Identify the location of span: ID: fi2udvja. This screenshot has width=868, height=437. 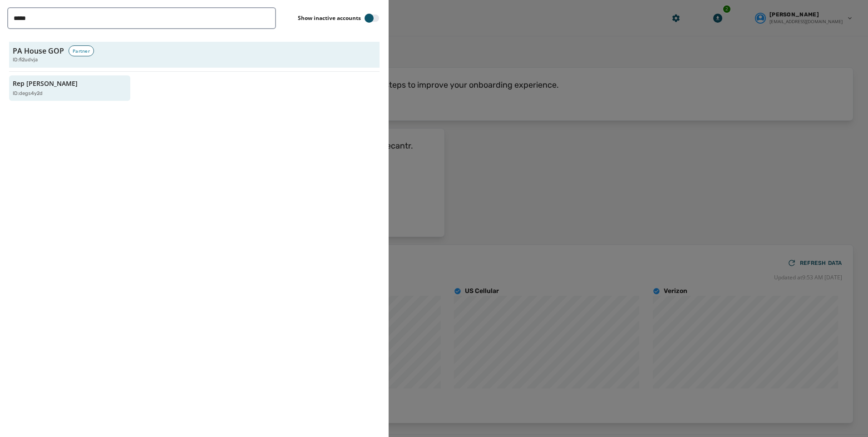
(25, 60).